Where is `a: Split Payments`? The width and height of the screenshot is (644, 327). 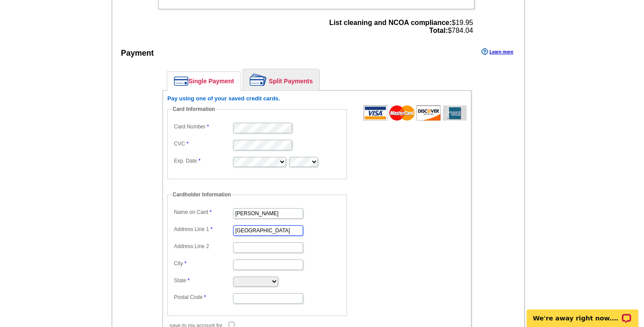
a: Split Payments is located at coordinates (281, 80).